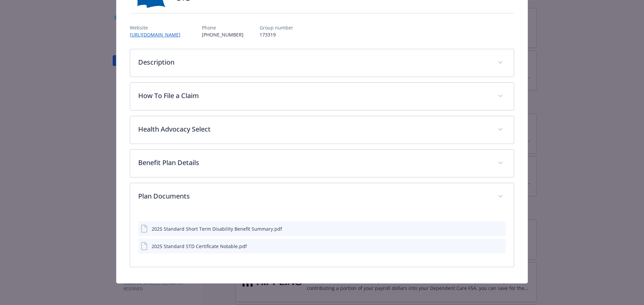 The image size is (644, 305). Describe the element at coordinates (322, 130) in the screenshot. I see `div: Health Advocacy Select` at that location.